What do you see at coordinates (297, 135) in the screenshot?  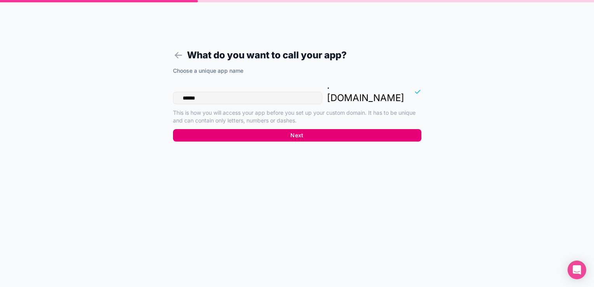 I see `button: Next` at bounding box center [297, 135].